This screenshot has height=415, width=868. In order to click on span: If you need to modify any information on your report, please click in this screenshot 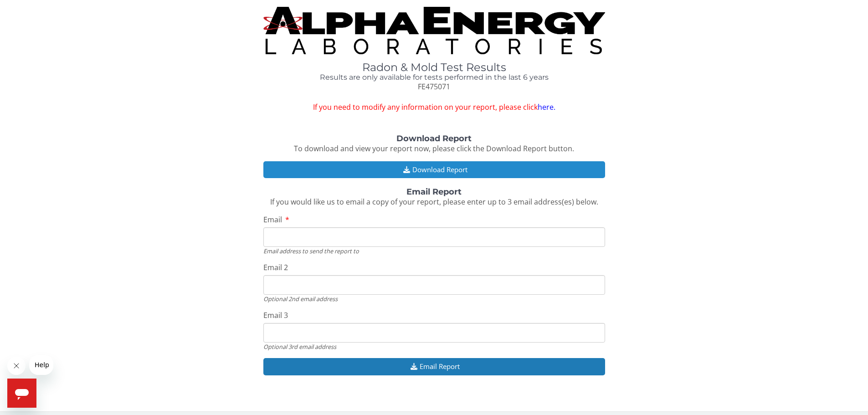, I will do `click(434, 107)`.